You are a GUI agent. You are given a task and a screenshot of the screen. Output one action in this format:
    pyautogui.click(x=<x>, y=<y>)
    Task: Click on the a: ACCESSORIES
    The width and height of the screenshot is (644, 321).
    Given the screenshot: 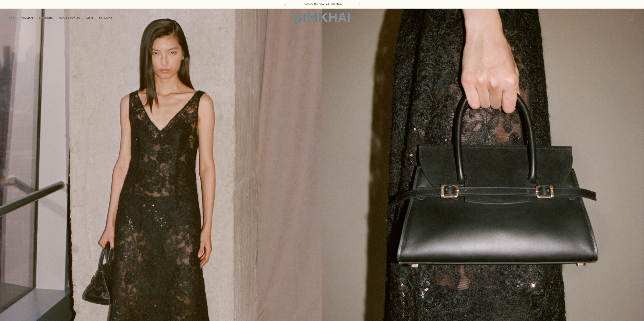 What is the action you would take?
    pyautogui.click(x=70, y=18)
    